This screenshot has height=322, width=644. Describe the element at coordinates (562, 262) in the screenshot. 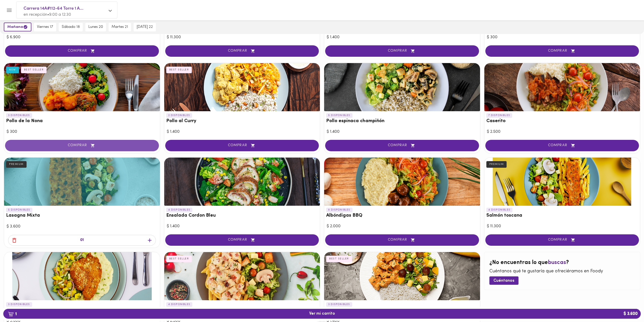

I see `h2: ¿No encuentras lo que ?` at that location.